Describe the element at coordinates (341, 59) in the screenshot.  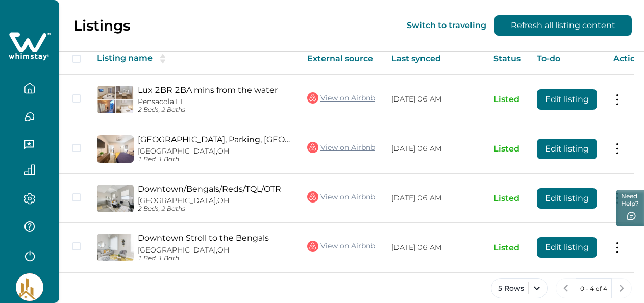
I see `th: External source` at that location.